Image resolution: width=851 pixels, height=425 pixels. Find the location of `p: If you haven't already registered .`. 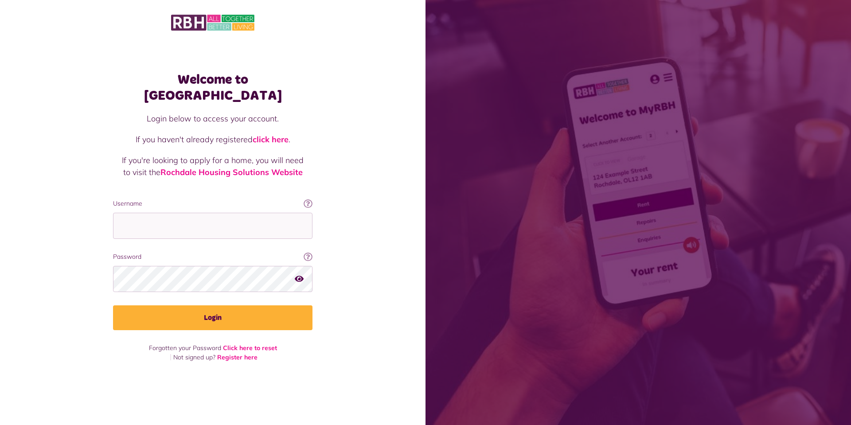

p: If you haven't already registered . is located at coordinates (213, 139).